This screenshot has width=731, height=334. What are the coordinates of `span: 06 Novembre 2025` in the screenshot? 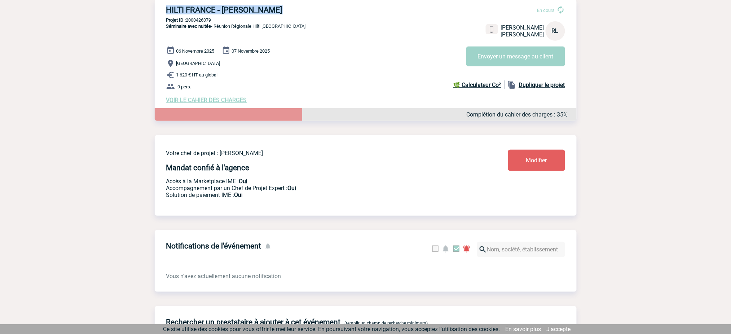 It's located at (195, 51).